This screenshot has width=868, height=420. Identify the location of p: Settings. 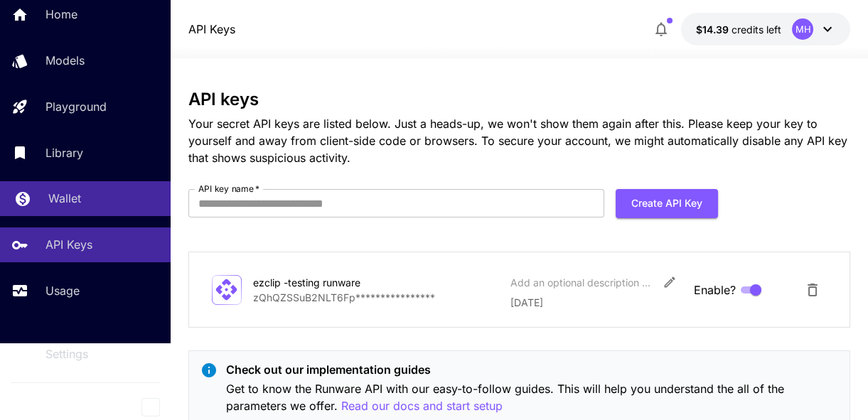
(67, 354).